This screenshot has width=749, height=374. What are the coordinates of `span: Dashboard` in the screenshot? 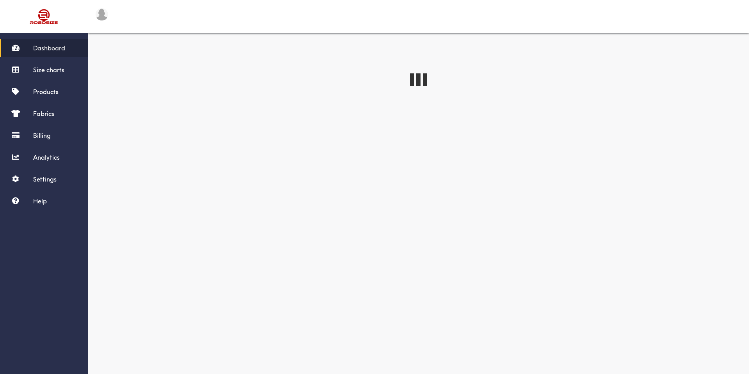 It's located at (49, 48).